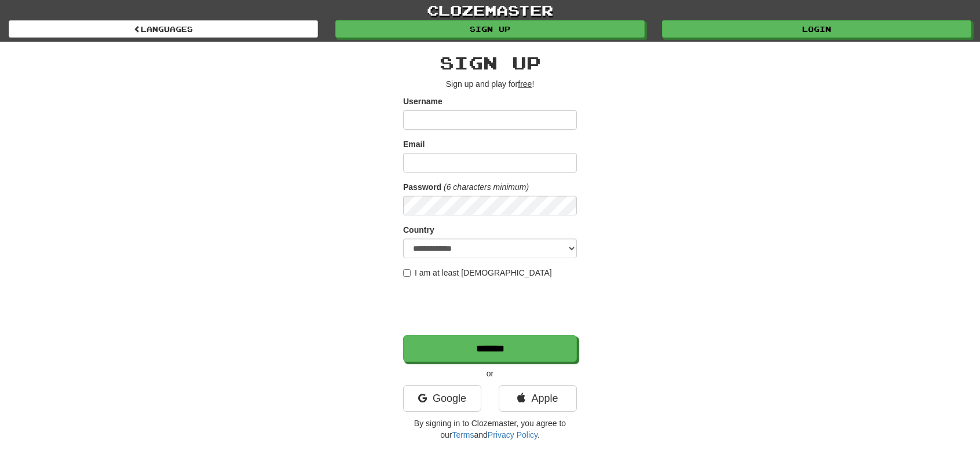 The image size is (980, 458). What do you see at coordinates (163, 29) in the screenshot?
I see `a: Languages` at bounding box center [163, 29].